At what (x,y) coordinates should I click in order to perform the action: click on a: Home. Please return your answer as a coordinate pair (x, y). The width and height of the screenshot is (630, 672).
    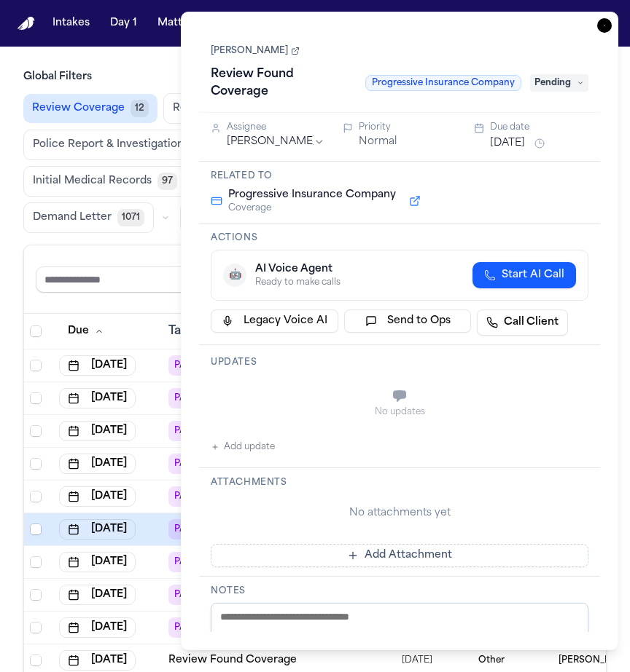
    Looking at the image, I should click on (26, 23).